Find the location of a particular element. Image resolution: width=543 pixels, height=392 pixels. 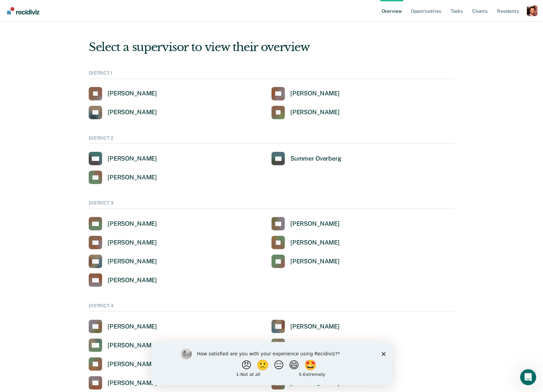

button: Profile dropdown button is located at coordinates (532, 11).